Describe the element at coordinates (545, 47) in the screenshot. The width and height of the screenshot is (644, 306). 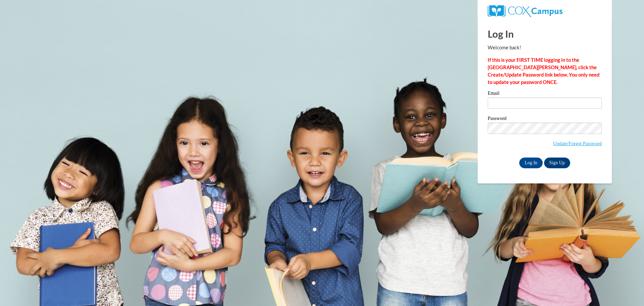
I see `p: Welcome back!` at that location.